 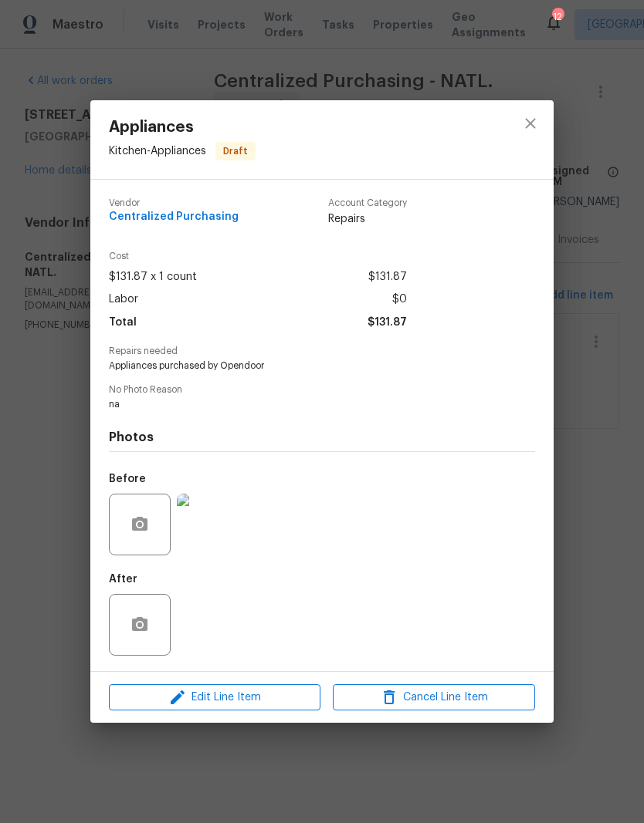 I want to click on span: Repairs, so click(x=367, y=219).